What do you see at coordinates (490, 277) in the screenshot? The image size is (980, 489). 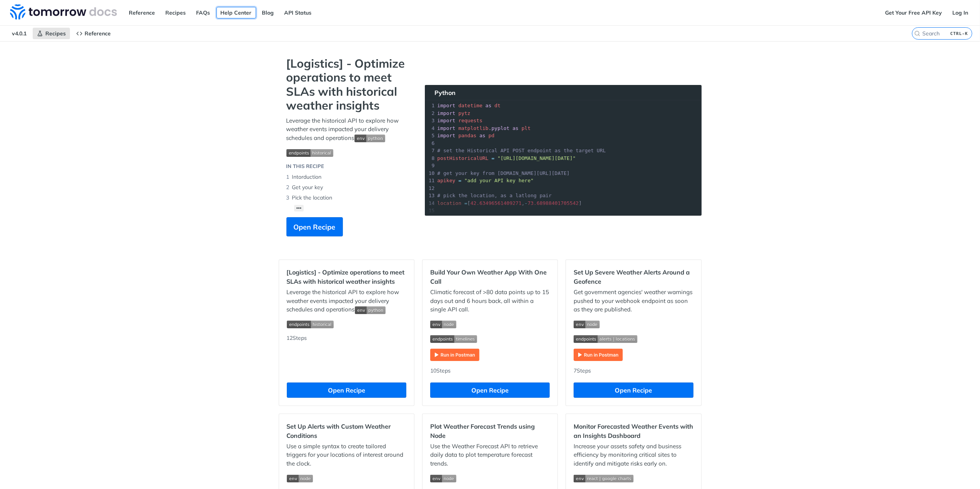 I see `h2: Build Your Own Weather App With One Call` at bounding box center [490, 277].